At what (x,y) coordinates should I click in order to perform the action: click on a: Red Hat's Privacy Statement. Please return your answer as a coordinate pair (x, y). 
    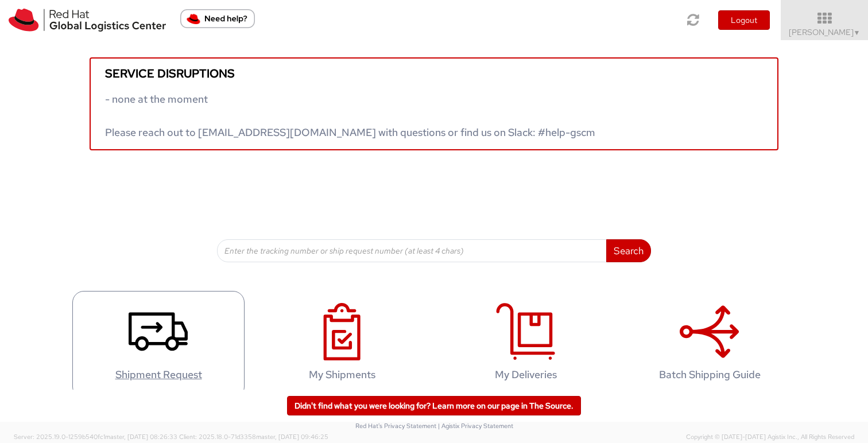
    Looking at the image, I should click on (395, 426).